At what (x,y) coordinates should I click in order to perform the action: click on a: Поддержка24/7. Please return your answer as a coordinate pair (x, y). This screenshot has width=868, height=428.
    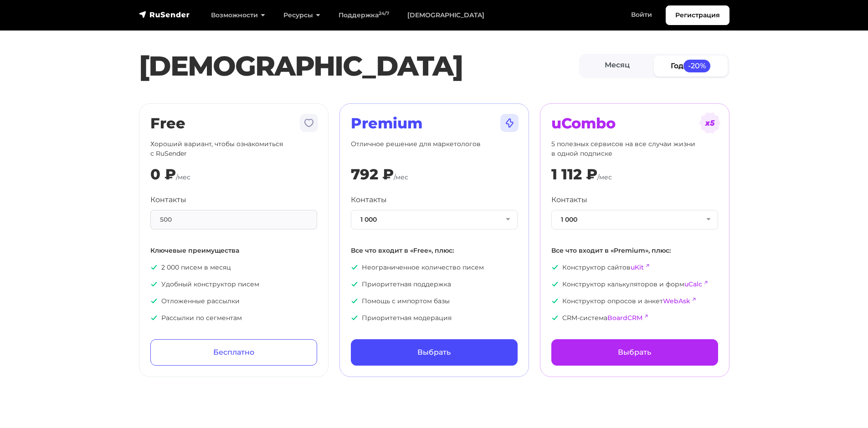
    Looking at the image, I should click on (364, 15).